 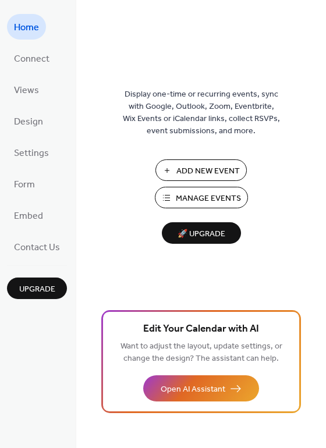 What do you see at coordinates (29, 215) in the screenshot?
I see `a: Embed` at bounding box center [29, 215].